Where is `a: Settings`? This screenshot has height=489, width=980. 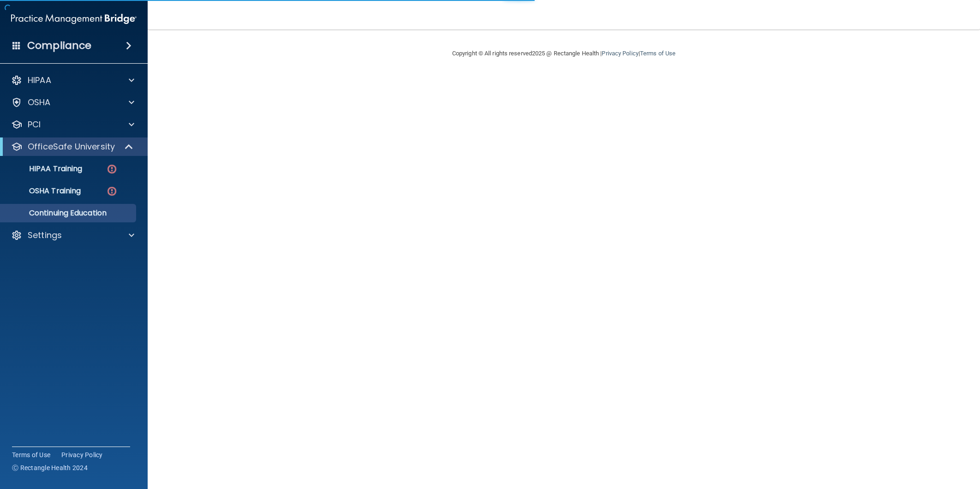
a: Settings is located at coordinates (73, 235).